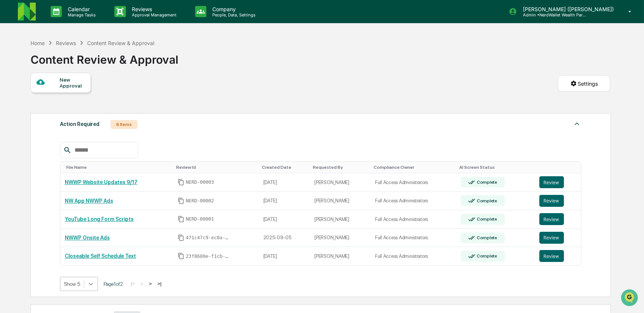 This screenshot has width=644, height=313. What do you see at coordinates (9, 9) in the screenshot?
I see `button: Open customer support` at bounding box center [9, 9].